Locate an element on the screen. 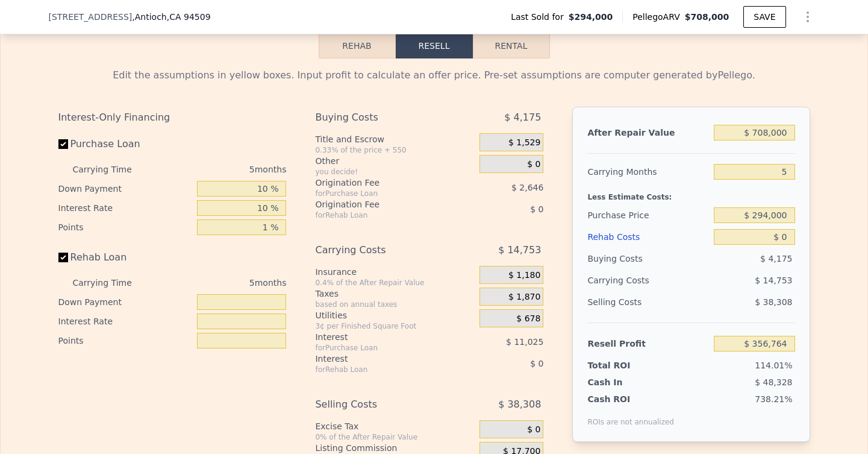 Image resolution: width=868 pixels, height=454 pixels. input: Purchase Loan is located at coordinates (64, 144).